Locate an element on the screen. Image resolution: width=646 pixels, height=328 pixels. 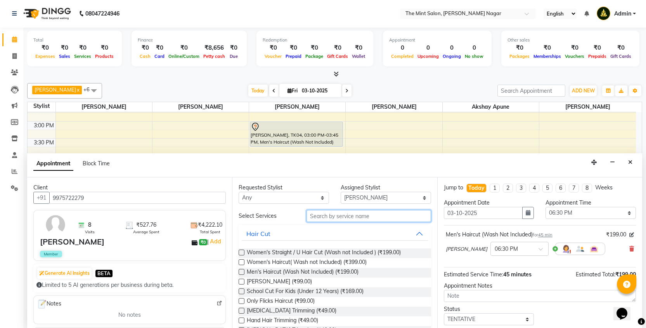
li: 8 is located at coordinates (587, 188).